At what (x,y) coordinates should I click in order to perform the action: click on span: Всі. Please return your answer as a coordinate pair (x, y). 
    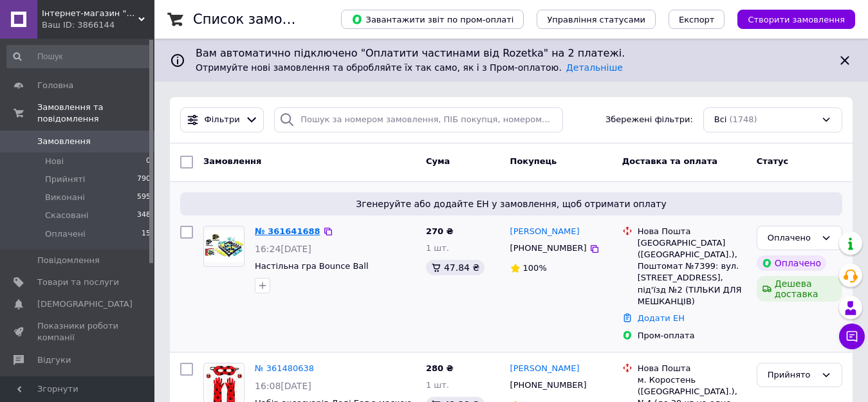
    Looking at the image, I should click on (721, 120).